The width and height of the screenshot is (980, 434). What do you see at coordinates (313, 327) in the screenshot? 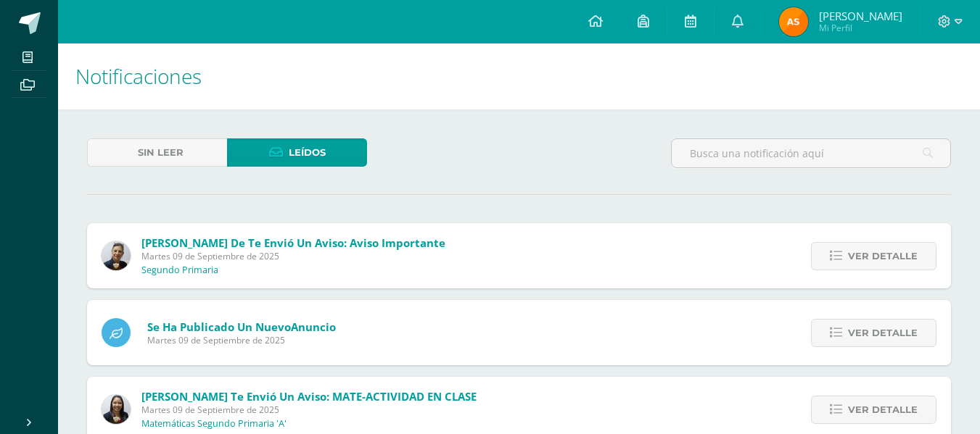
I see `span: Anuncio` at bounding box center [313, 327].